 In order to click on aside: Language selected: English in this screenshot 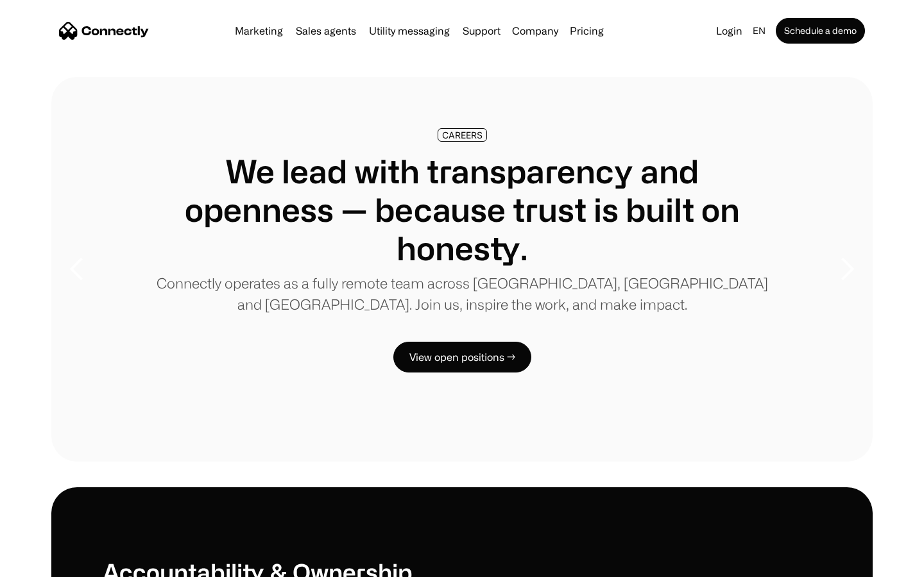, I will do `click(45, 563)`.